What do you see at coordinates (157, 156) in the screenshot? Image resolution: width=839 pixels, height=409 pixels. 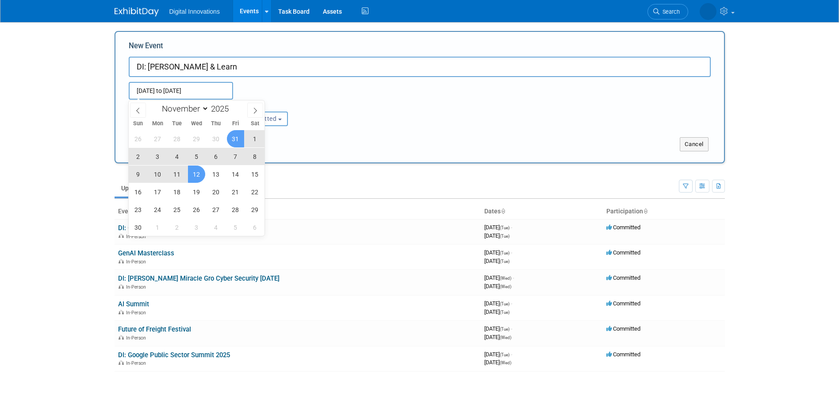 I see `span: November 3, 2025` at bounding box center [157, 156].